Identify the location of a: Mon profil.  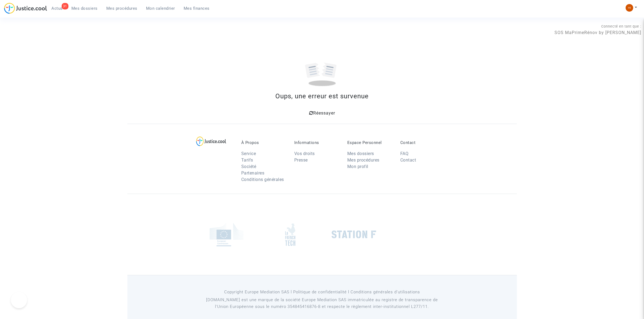
(358, 166).